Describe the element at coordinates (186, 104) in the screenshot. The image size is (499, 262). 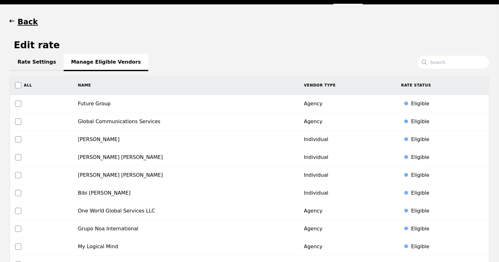
I see `td: Future Group` at that location.